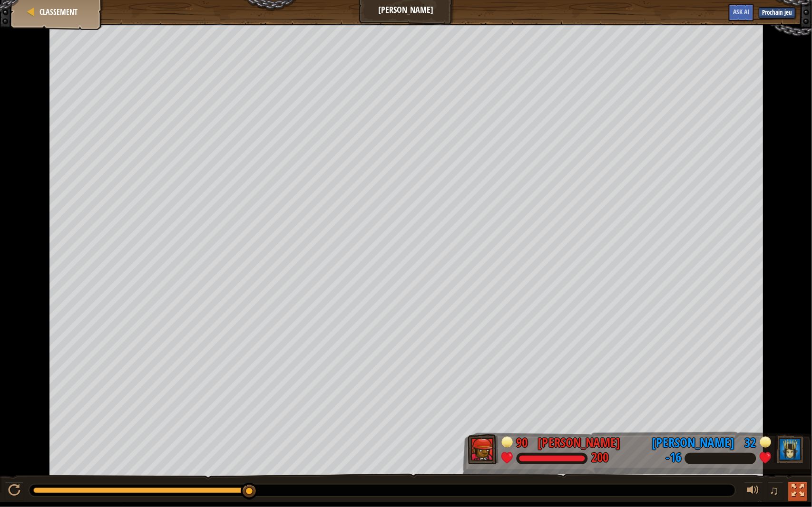 The image size is (812, 507). I want to click on button: Ctrl + P: Pause, so click(14, 492).